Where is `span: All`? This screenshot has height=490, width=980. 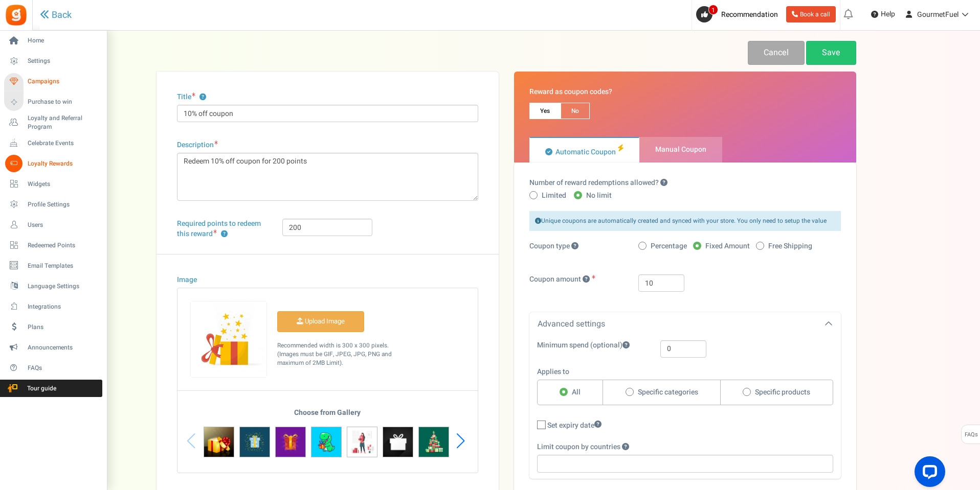 span: All is located at coordinates (576, 393).